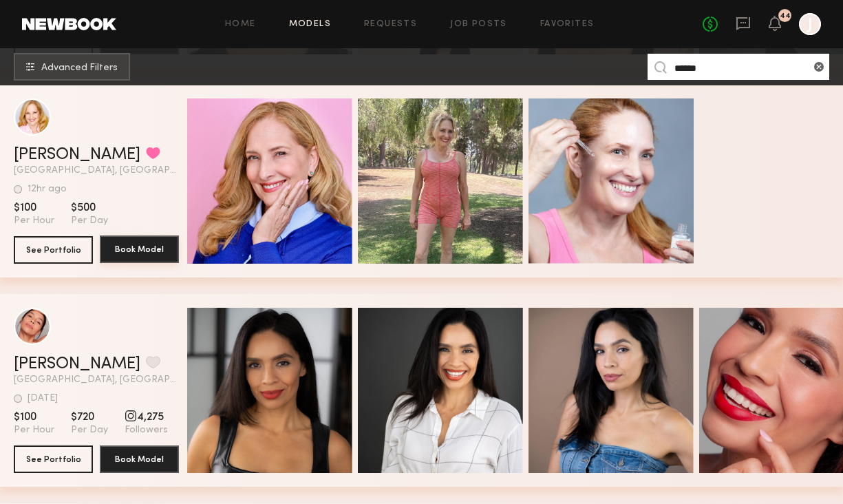 The image size is (843, 504). Describe the element at coordinates (479, 24) in the screenshot. I see `a: Job Posts` at that location.